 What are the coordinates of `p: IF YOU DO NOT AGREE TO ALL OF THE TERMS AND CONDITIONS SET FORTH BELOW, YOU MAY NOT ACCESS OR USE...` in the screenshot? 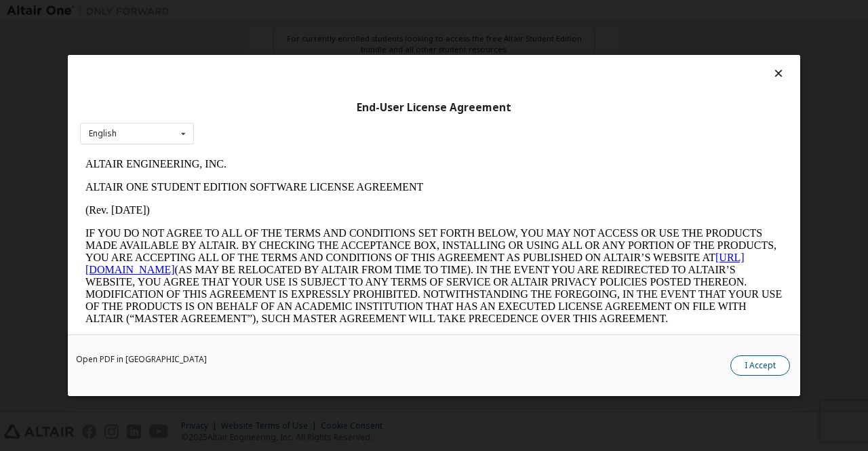 It's located at (354, 124).